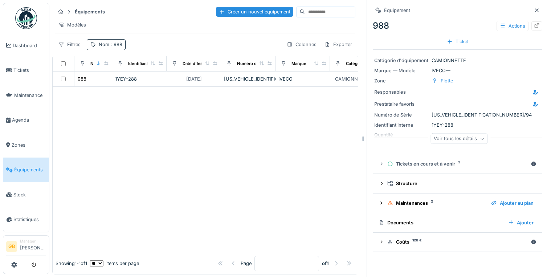  What do you see at coordinates (69, 44) in the screenshot?
I see `div: Filtres` at bounding box center [69, 44].